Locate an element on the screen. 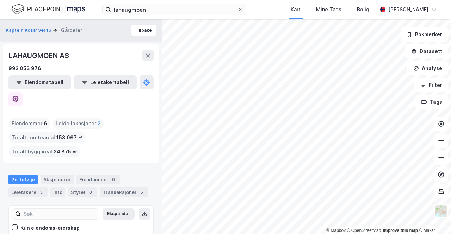 Image resolution: width=451 pixels, height=234 pixels. span: 24 875 ㎡ is located at coordinates (65, 152).